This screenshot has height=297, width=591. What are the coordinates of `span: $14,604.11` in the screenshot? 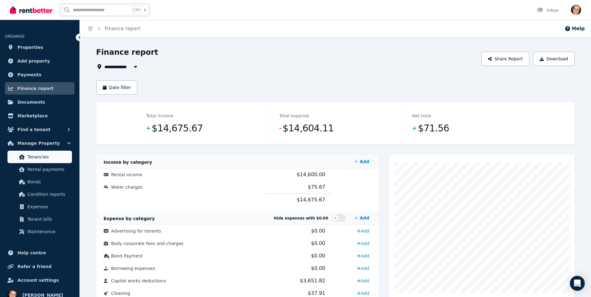 It's located at (308, 128).